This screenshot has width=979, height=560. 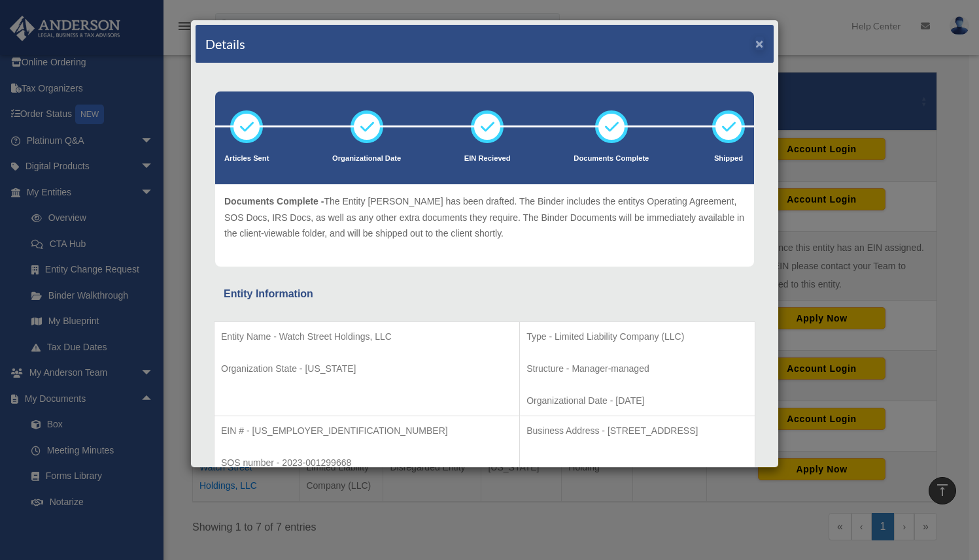 I want to click on p: Shipped, so click(x=728, y=159).